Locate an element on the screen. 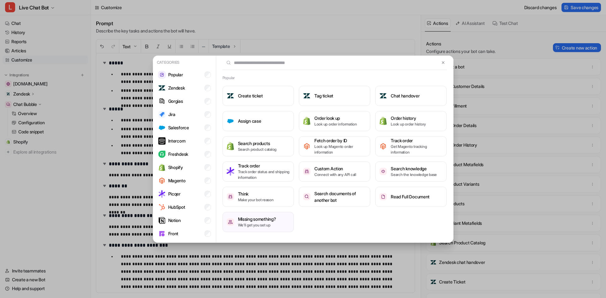 Image resolution: width=606 pixels, height=298 pixels. h3: Search products is located at coordinates (257, 143).